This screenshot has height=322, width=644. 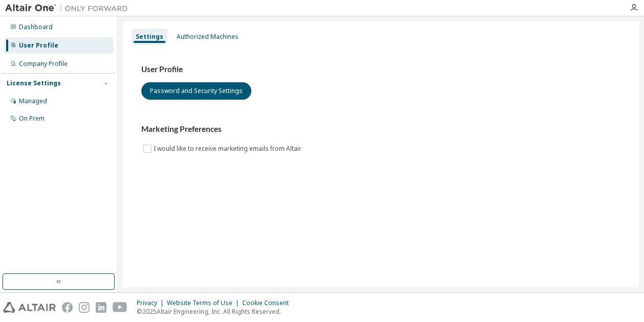 I want to click on img: youtube.svg, so click(x=120, y=307).